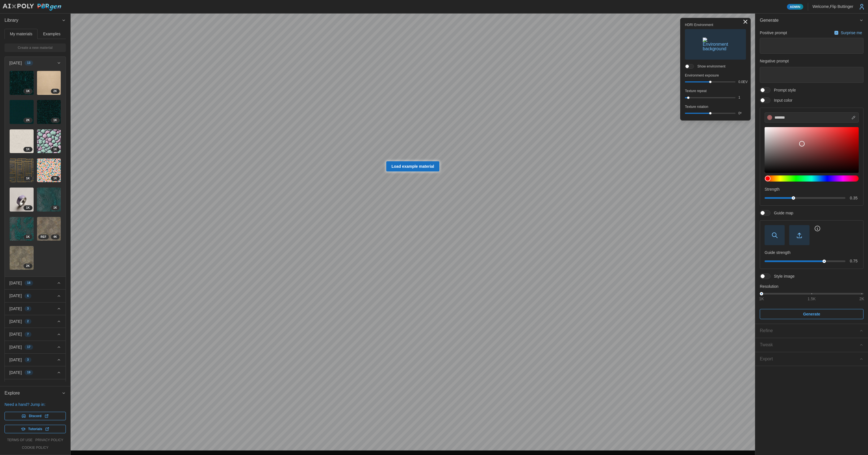 The height and width of the screenshot is (455, 868). I want to click on p: 0.0 EV, so click(742, 82).